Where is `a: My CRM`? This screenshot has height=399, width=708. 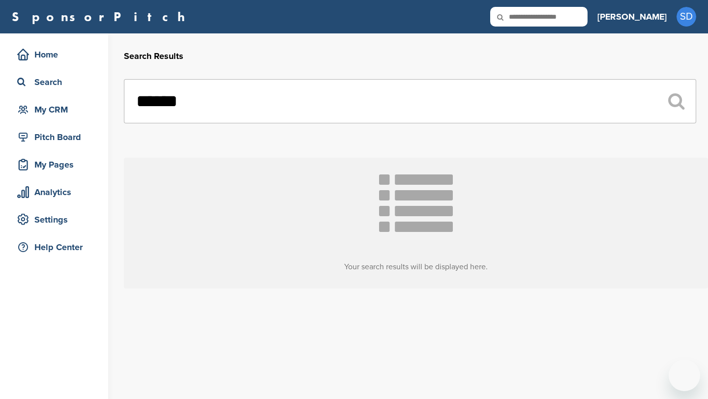 a: My CRM is located at coordinates (54, 110).